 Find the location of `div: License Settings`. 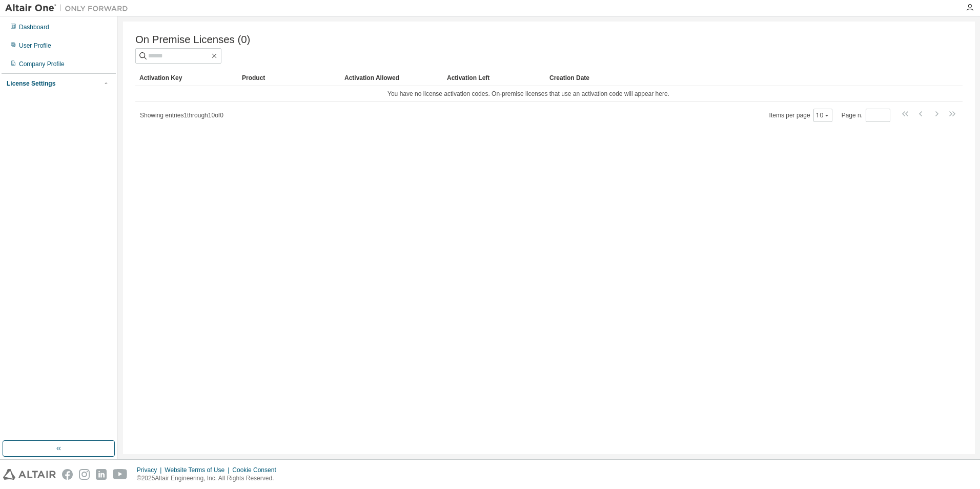

div: License Settings is located at coordinates (31, 84).